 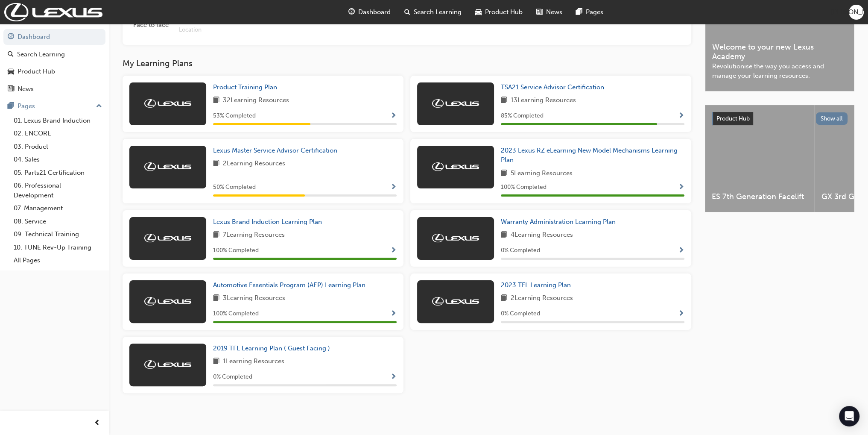 What do you see at coordinates (36, 71) in the screenshot?
I see `div: Product Hub` at bounding box center [36, 71].